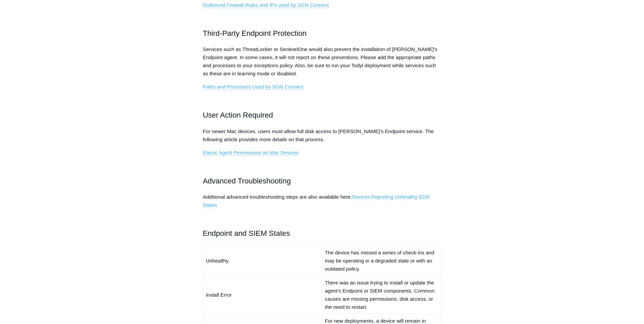  I want to click on td: Install Error, so click(262, 295).